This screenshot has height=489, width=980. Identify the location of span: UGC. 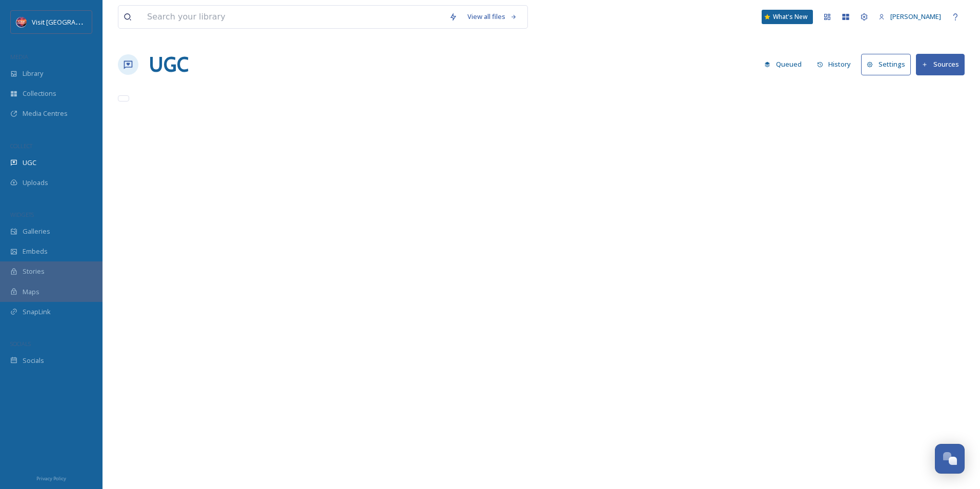
(29, 163).